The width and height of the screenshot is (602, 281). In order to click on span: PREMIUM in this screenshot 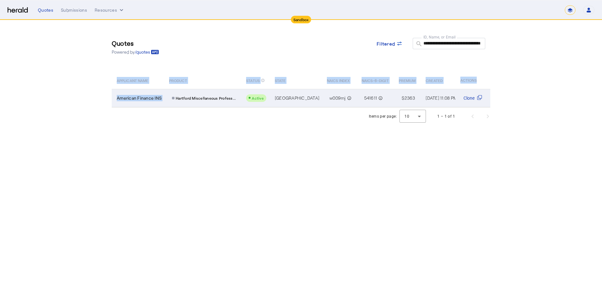, I will do `click(407, 80)`.